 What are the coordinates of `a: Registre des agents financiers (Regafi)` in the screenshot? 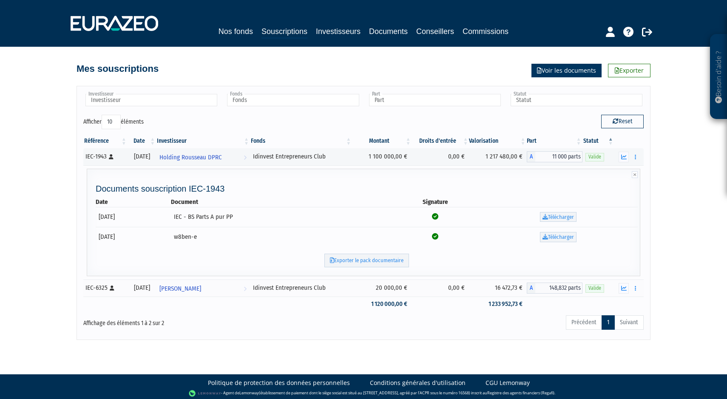 It's located at (521, 393).